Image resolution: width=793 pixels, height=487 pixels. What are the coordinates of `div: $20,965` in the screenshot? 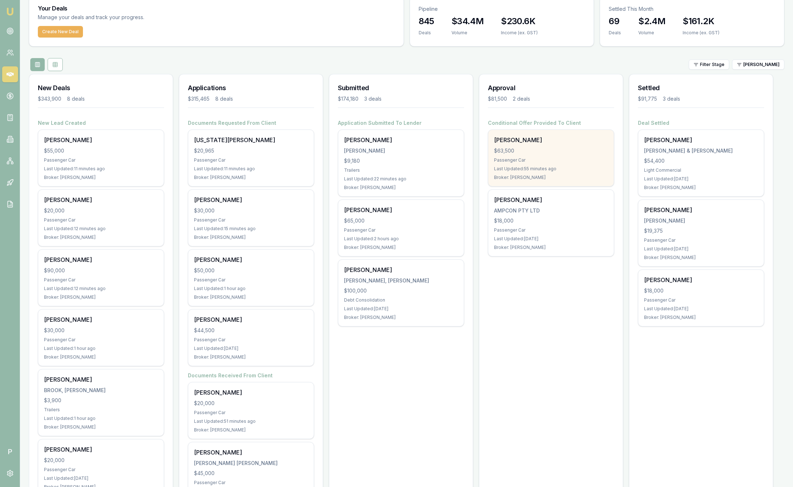 It's located at (251, 151).